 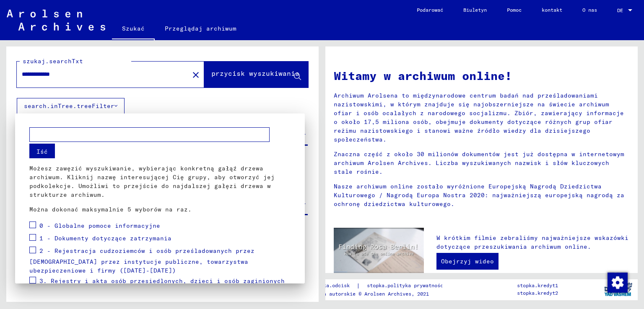 I want to click on font: 1 - Dokumenty dotyczące zatrzymania, so click(x=105, y=238).